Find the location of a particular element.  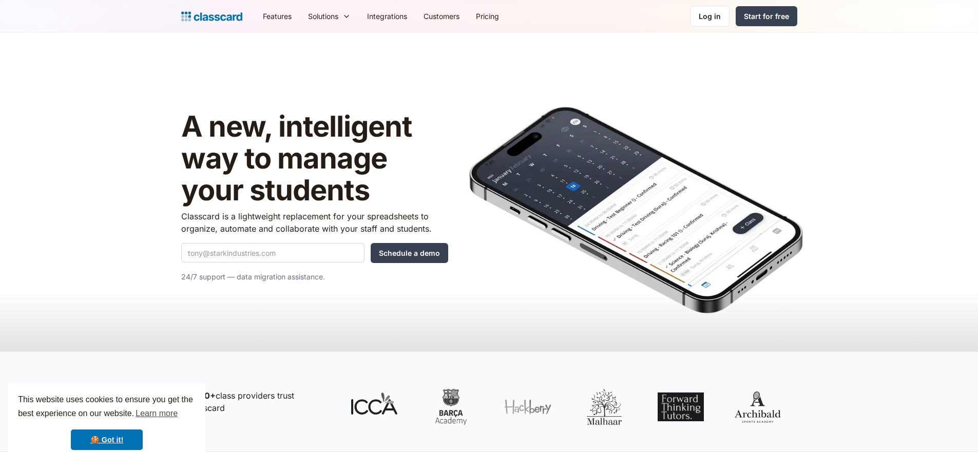

span: This website uses cookies to ensure you get the best experience on our website. is located at coordinates (107, 407).